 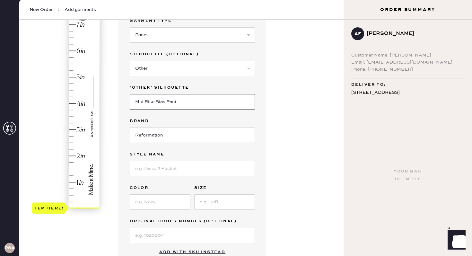 What do you see at coordinates (78, 25) in the screenshot?
I see `div: 7` at bounding box center [78, 25].